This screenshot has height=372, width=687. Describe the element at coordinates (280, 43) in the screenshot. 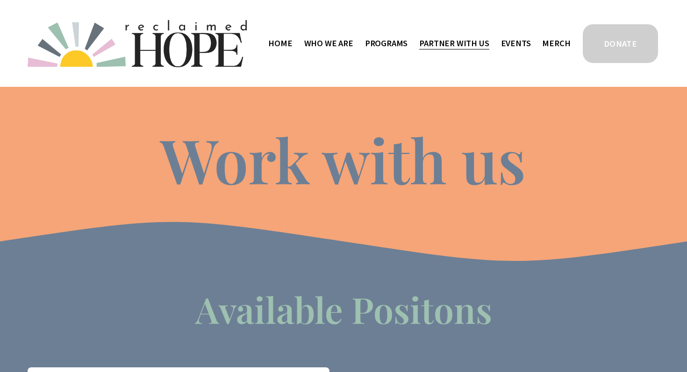

I see `a: Home` at that location.